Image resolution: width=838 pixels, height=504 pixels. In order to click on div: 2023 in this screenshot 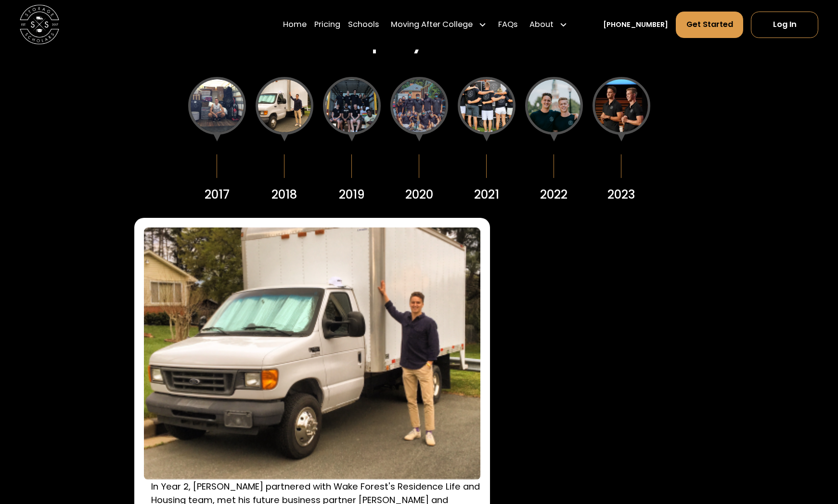, I will do `click(621, 195)`.